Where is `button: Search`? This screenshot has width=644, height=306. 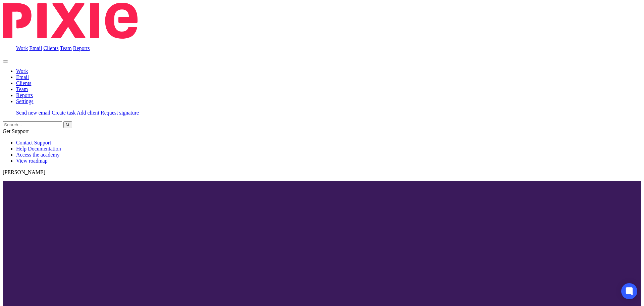
button: Search is located at coordinates (68, 124).